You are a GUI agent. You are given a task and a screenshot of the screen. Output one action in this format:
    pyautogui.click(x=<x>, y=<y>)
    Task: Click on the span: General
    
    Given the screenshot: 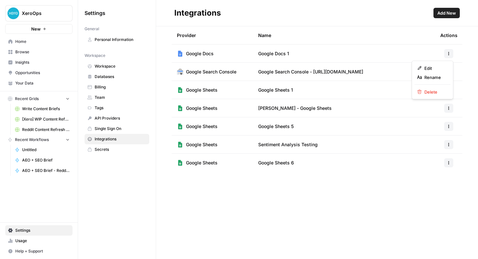 What is the action you would take?
    pyautogui.click(x=92, y=29)
    